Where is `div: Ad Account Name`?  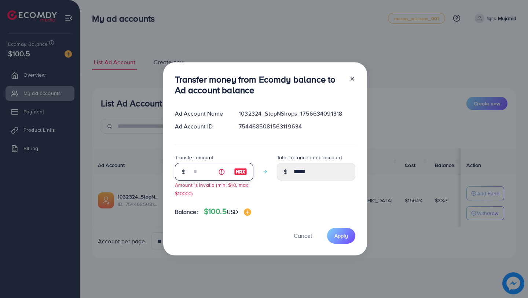
div: Ad Account Name is located at coordinates (201, 113).